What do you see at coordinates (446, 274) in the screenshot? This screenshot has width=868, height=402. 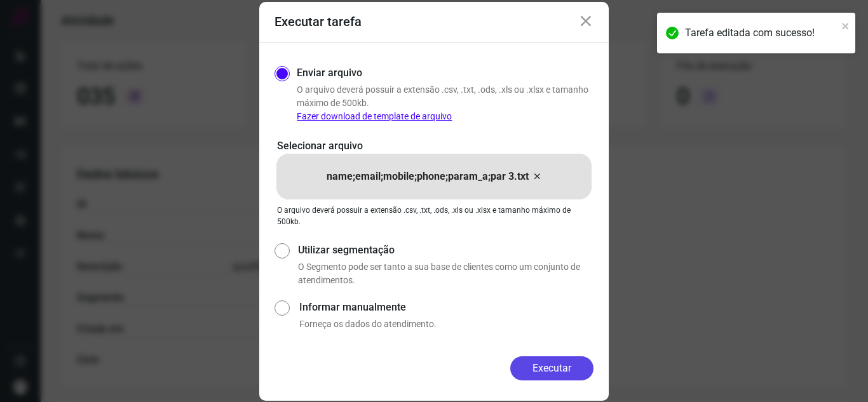 I see `p: O Segmento pode ser tanto a sua base de clientes como um conjunto de atendimentos.` at bounding box center [446, 274].